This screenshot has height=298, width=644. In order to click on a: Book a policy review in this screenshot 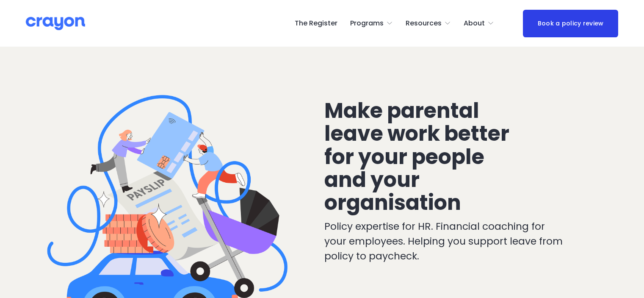, I will do `click(571, 23)`.